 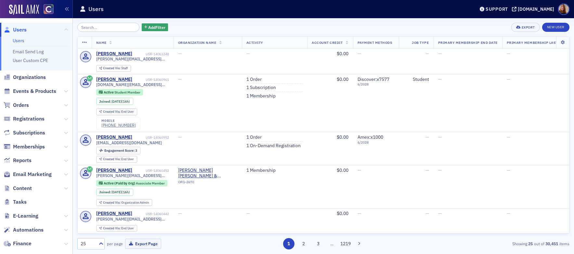 I want to click on span: Memberships, so click(x=29, y=147).